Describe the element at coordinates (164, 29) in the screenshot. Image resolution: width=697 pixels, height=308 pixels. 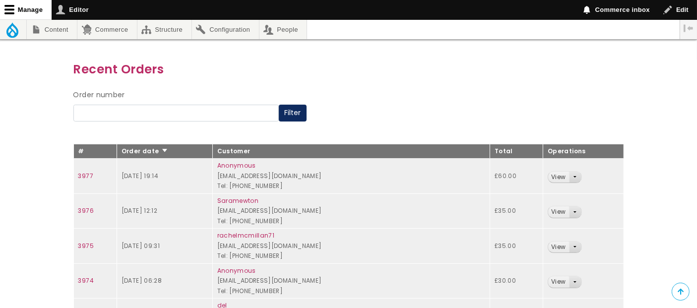
I see `a: Structure` at that location.